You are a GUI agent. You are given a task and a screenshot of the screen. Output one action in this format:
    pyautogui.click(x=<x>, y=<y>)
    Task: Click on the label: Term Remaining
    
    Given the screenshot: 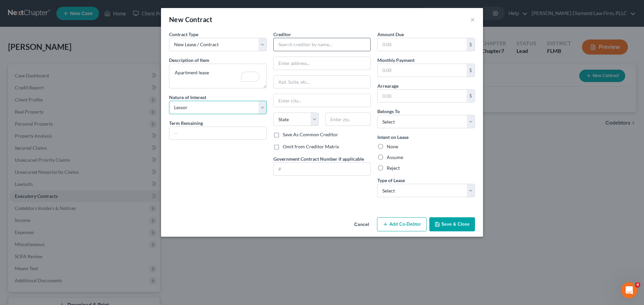 What is the action you would take?
    pyautogui.click(x=185, y=123)
    